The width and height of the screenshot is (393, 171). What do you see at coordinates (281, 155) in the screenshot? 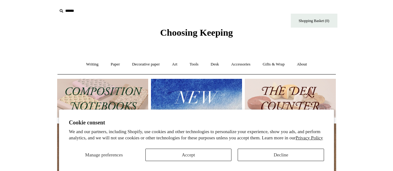
I see `button: Decline` at bounding box center [281, 155].